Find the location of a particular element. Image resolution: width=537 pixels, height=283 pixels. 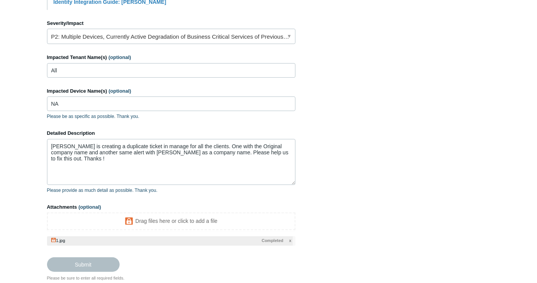

label: Impacted Device Name(s) is located at coordinates (171, 91).